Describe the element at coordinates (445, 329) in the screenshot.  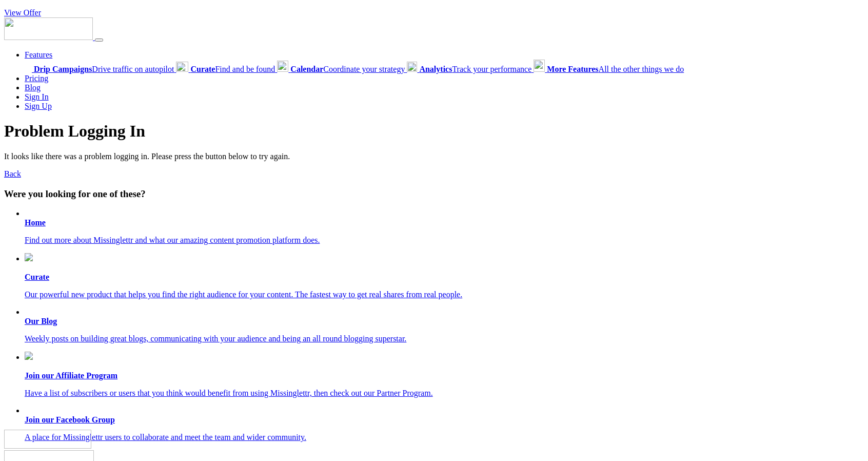
I see `a: Our Blog Weekly posts on building great blogs, communicating with your audience and being an all ...` at that location.